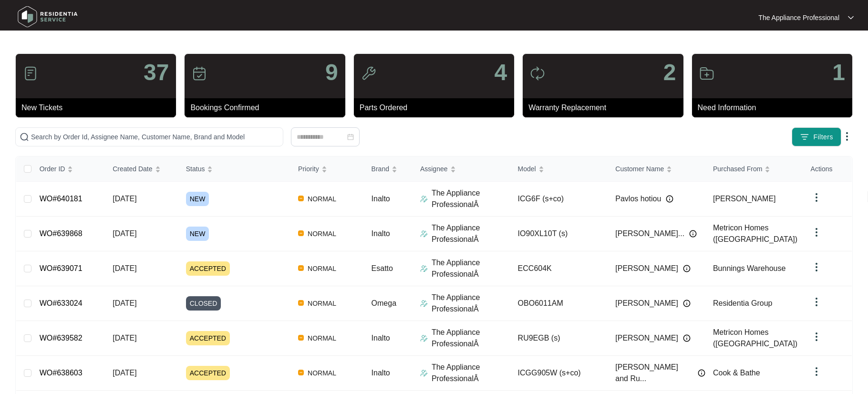 Image resolution: width=868 pixels, height=394 pixels. What do you see at coordinates (501, 72) in the screenshot?
I see `p: 4` at bounding box center [501, 72].